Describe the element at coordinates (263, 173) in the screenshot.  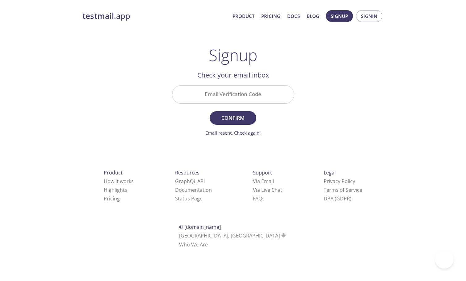
I see `span: Support` at that location.